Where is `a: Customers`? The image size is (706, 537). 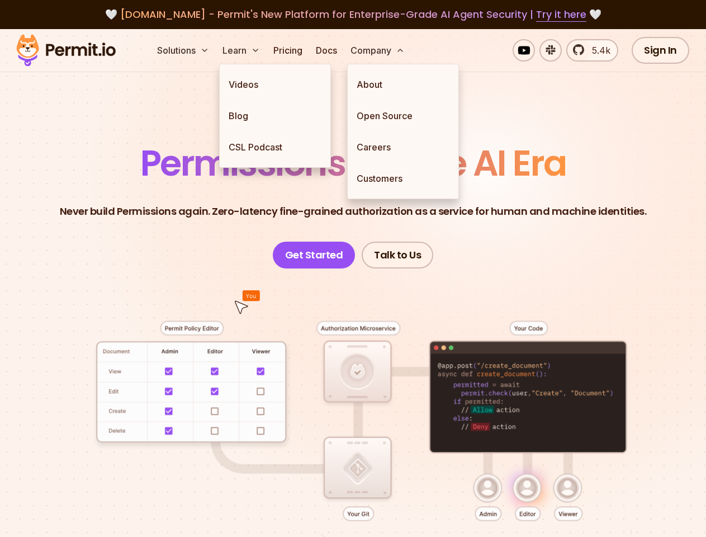 a: Customers is located at coordinates (403, 178).